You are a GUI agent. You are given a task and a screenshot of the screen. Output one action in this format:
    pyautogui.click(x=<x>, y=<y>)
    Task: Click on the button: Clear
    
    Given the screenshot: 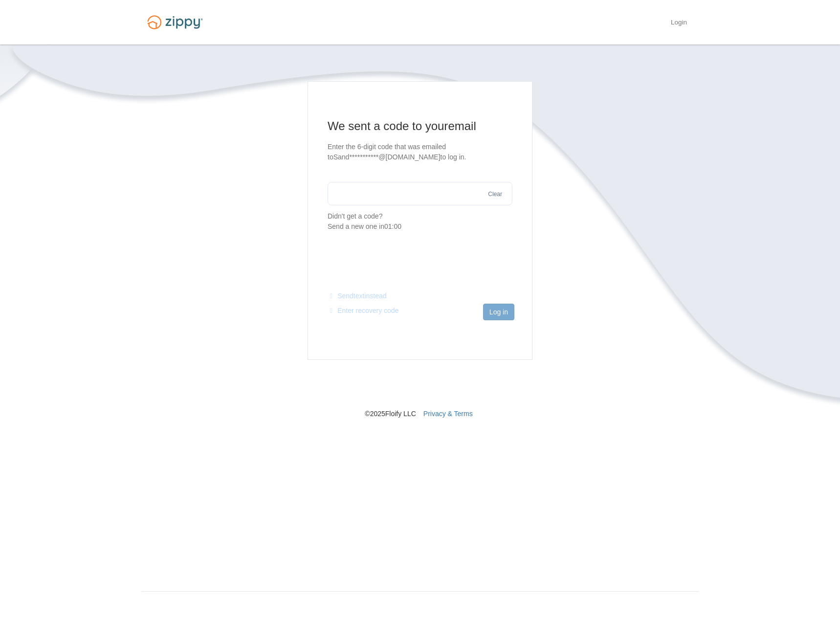 What is the action you would take?
    pyautogui.click(x=495, y=194)
    